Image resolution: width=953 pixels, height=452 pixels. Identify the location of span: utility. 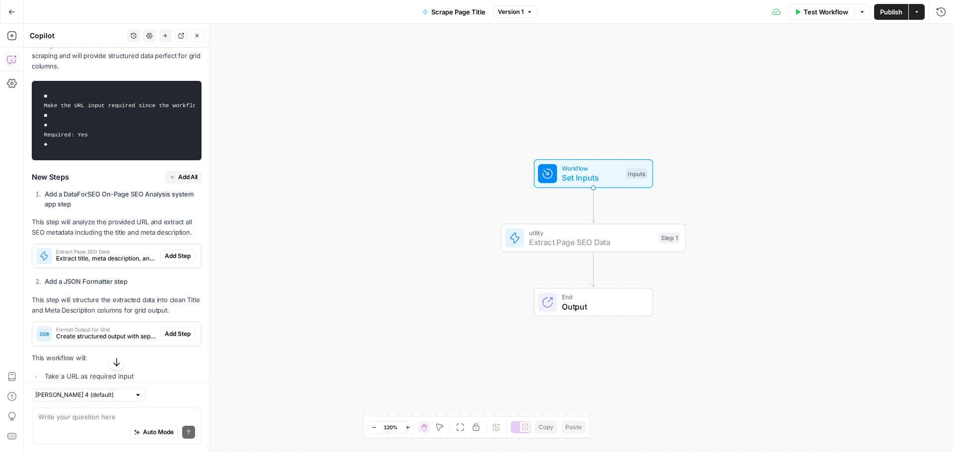
(592, 232).